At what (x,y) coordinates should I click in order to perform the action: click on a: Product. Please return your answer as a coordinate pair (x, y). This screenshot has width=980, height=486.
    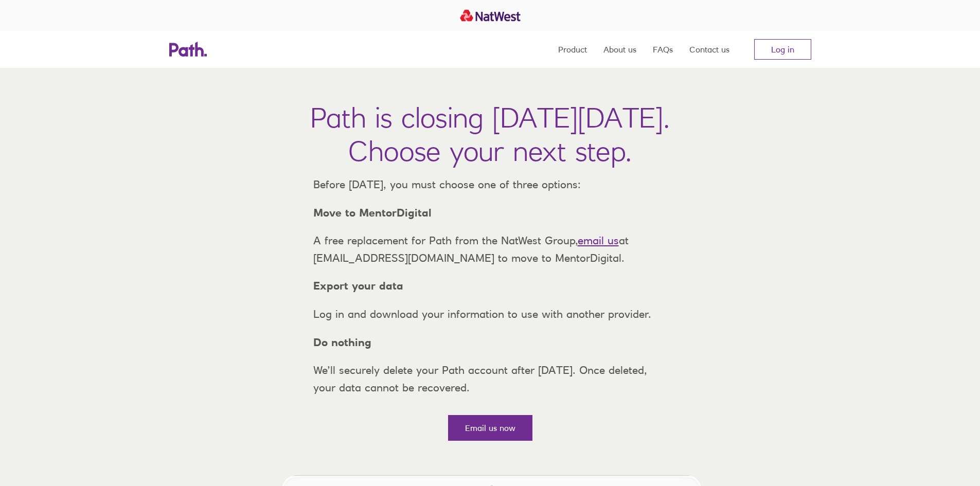
    Looking at the image, I should click on (573, 50).